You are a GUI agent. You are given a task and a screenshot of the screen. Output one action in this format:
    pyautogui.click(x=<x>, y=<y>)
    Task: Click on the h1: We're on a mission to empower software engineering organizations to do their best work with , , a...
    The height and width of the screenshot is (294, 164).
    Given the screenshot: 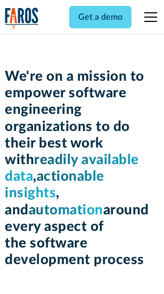 What is the action you would take?
    pyautogui.click(x=82, y=168)
    